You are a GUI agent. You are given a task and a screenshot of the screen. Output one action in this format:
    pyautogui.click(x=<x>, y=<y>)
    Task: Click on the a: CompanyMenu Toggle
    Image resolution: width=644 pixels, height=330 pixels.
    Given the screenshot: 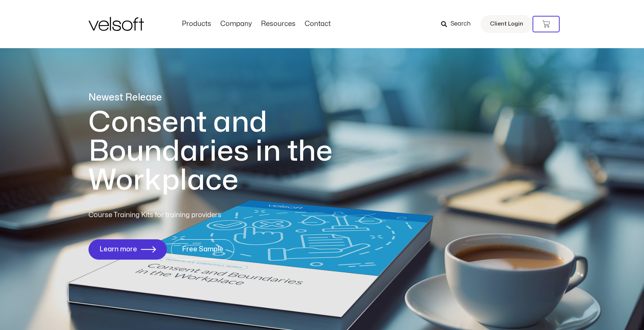 What is the action you would take?
    pyautogui.click(x=236, y=24)
    